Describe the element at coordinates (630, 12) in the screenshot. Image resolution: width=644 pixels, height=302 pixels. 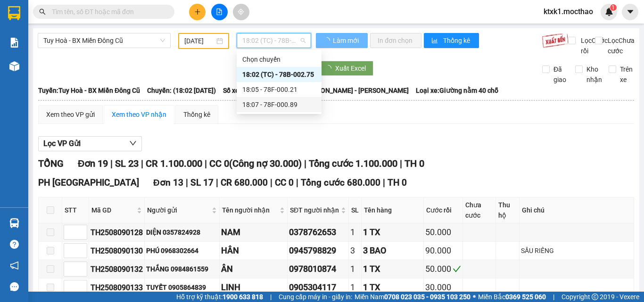
I see `button: caret-down` at that location.